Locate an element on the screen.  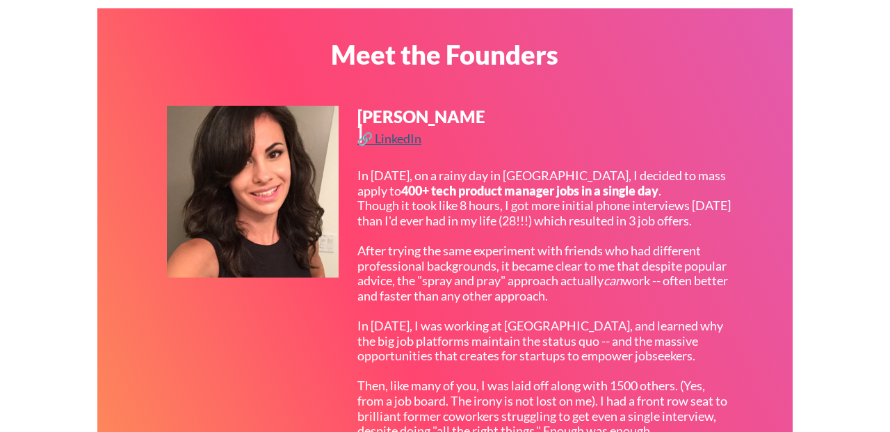
div: 🔗 LinkedIn is located at coordinates (391, 138).